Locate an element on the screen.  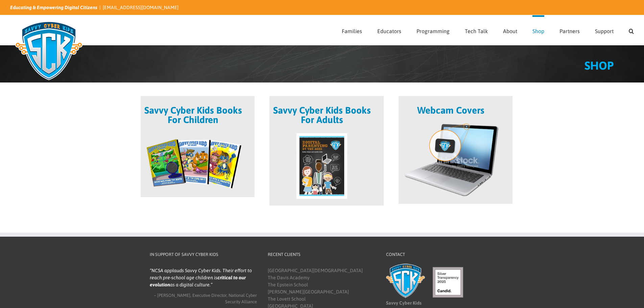
img: candid-seal-silver-2025.svg is located at coordinates (448, 282).